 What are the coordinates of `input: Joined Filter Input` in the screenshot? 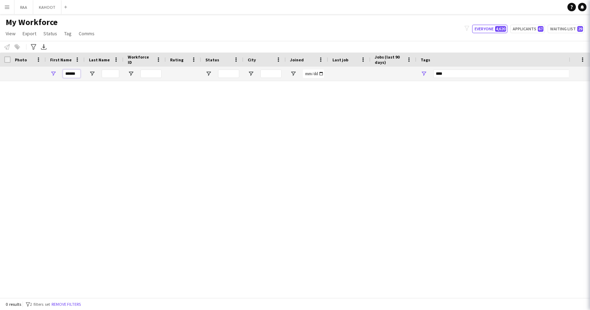 It's located at (313, 74).